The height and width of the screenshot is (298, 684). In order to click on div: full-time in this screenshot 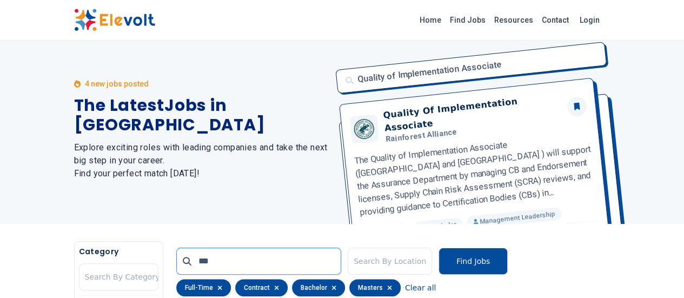, I will do `click(203, 288)`.